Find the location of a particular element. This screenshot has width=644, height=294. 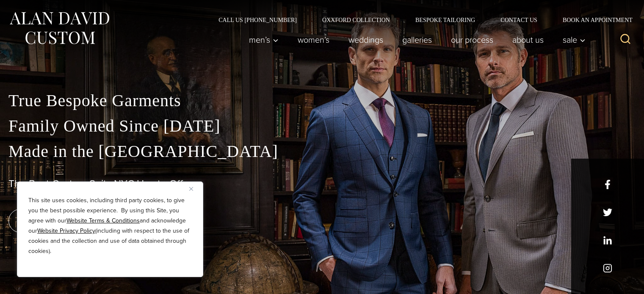

a: Website Terms & Conditions is located at coordinates (103, 220).